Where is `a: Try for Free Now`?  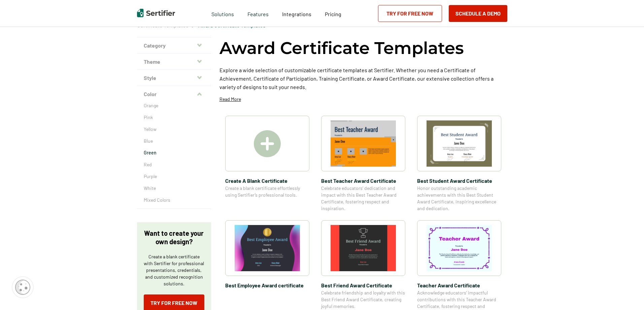
a: Try for Free Now is located at coordinates (410, 14).